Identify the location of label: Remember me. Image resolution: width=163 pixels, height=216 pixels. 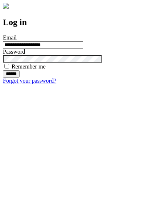
(29, 66).